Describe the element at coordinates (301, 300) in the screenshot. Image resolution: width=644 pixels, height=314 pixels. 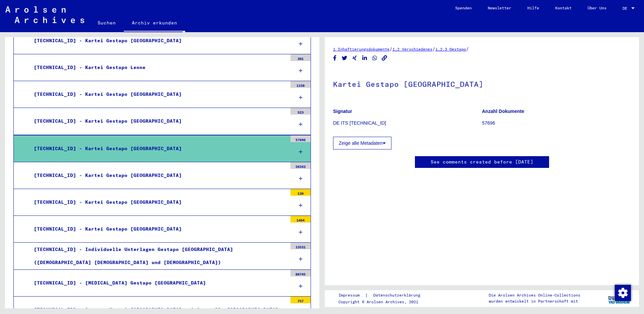
I see `div: 757` at that location.